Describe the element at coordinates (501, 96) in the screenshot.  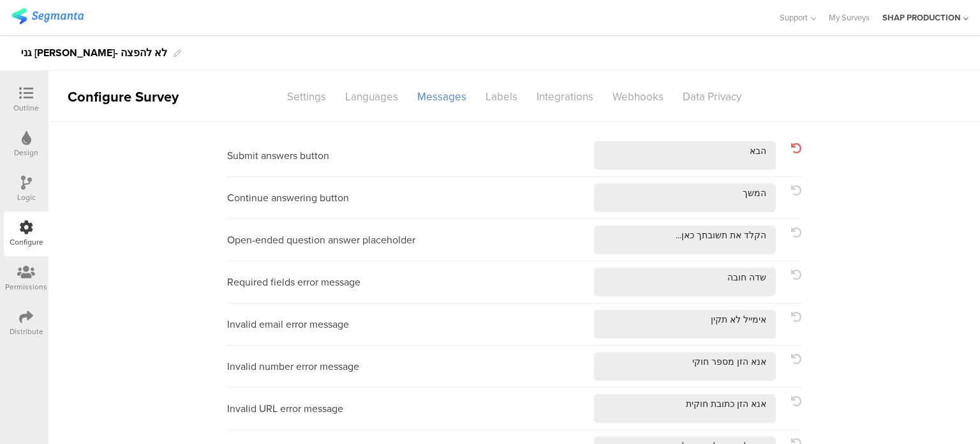
I see `div: Labels` at that location.